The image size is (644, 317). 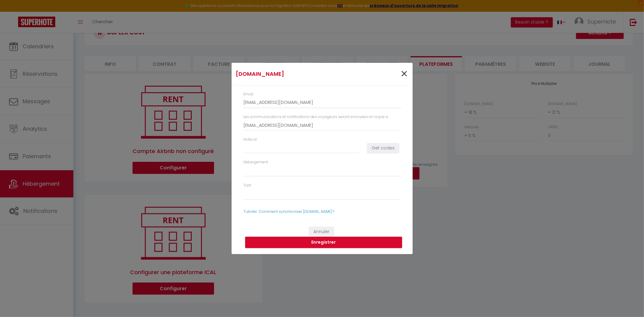 I want to click on label: Hotel id, so click(x=251, y=140).